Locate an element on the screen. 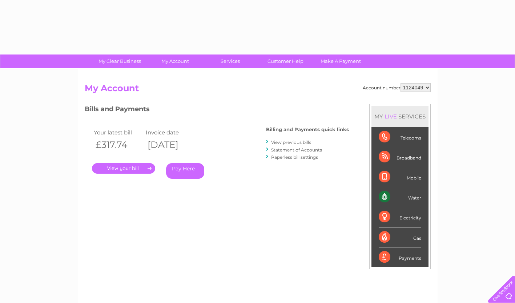 Image resolution: width=515 pixels, height=303 pixels. a: Statement of Accounts is located at coordinates (296, 150).